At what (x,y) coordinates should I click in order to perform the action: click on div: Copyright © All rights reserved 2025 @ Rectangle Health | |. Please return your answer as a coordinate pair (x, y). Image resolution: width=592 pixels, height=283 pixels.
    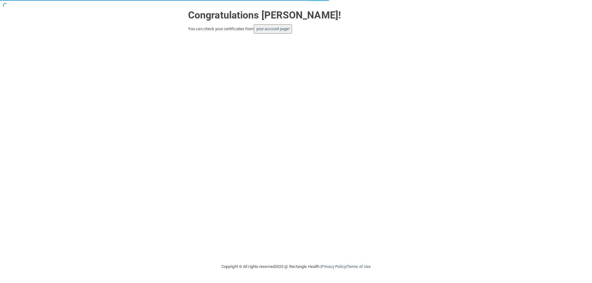
    Looking at the image, I should click on (296, 267).